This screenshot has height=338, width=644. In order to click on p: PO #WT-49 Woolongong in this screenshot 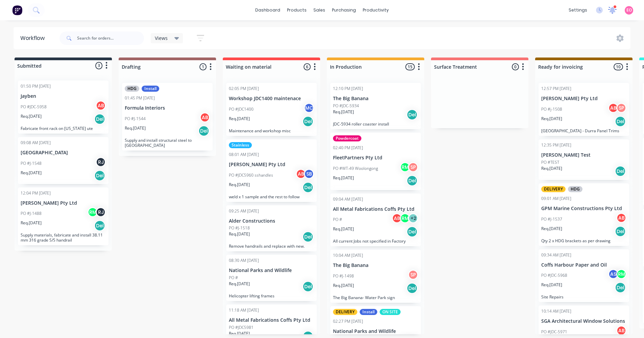, I will do `click(355, 168)`.